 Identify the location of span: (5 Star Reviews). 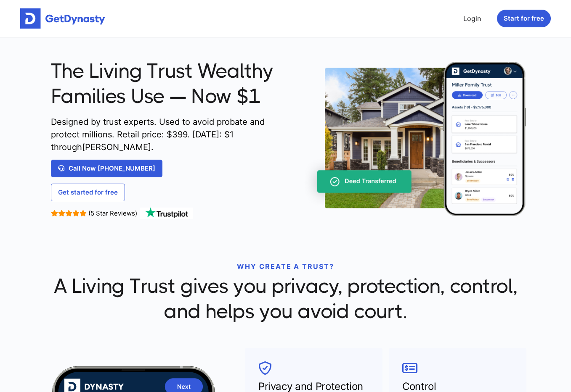
(113, 213).